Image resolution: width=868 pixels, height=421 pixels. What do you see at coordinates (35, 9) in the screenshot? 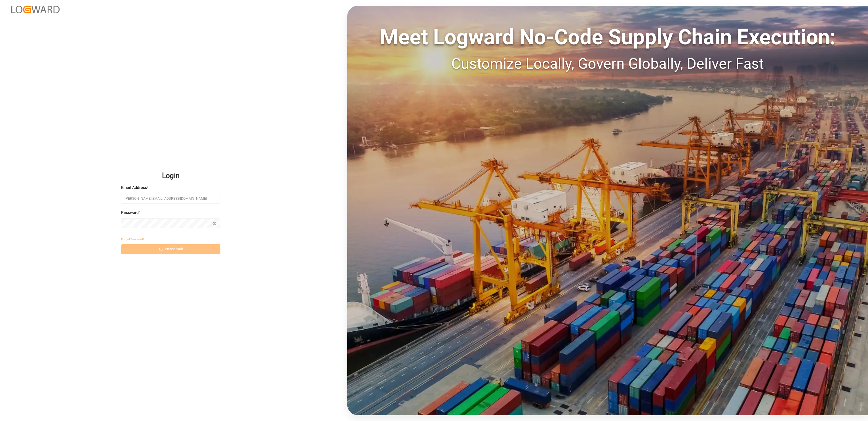
I see `img: Logward_new_orange.png` at bounding box center [35, 9].